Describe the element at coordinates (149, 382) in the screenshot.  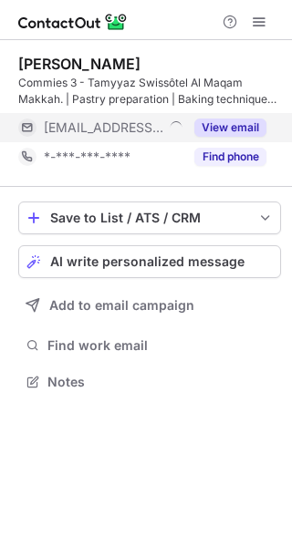
I see `button: Notes` at that location.